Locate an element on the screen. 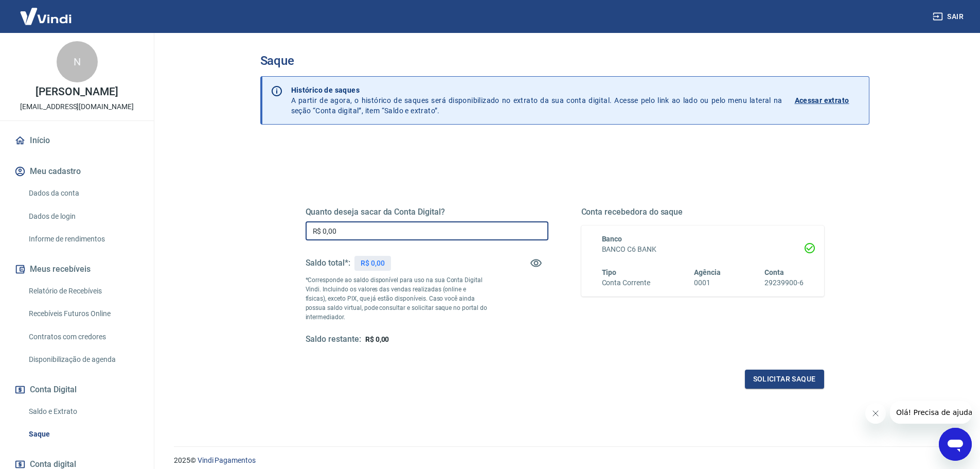 The image size is (980, 469). span: Conta is located at coordinates (774, 272).